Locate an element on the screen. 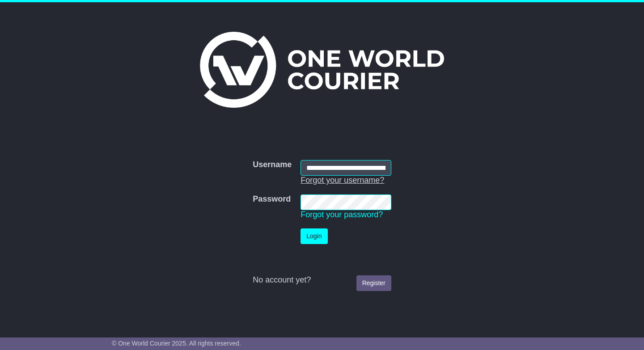  label: Password is located at coordinates (271, 199).